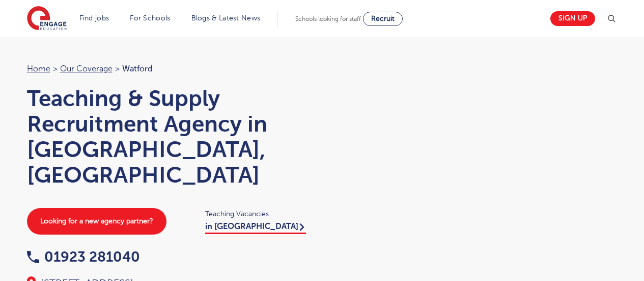  I want to click on span: Teaching Vacancies, so click(258, 214).